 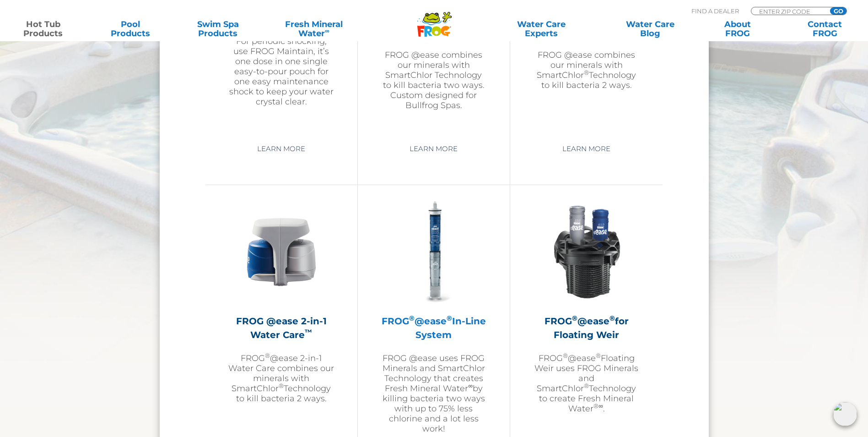 What do you see at coordinates (43, 29) in the screenshot?
I see `a: Hot TubProducts` at bounding box center [43, 29].